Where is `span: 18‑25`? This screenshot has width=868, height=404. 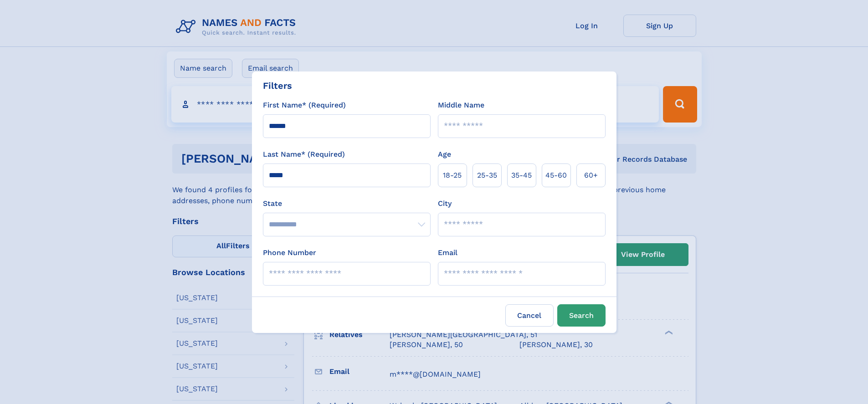
span: 18‑25 is located at coordinates (452, 175).